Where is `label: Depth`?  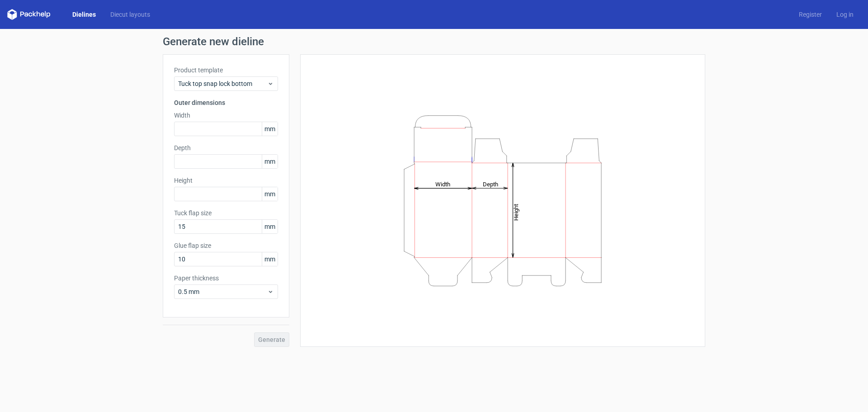 label: Depth is located at coordinates (226, 148).